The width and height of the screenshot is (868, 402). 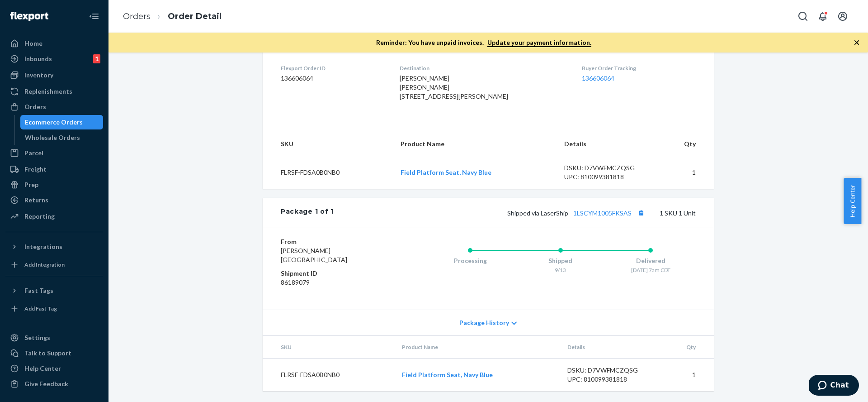 What do you see at coordinates (333, 78) in the screenshot?
I see `dd: 136606064` at bounding box center [333, 78].